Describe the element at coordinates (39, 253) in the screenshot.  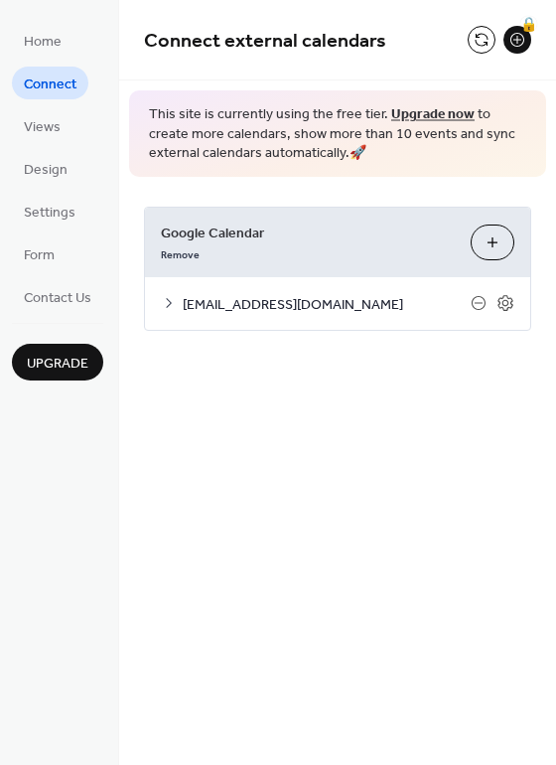
I see `a: Form` at that location.